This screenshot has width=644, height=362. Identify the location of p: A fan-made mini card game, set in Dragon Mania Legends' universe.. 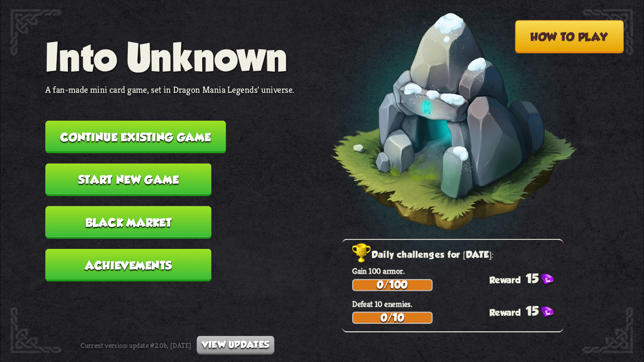
(170, 89).